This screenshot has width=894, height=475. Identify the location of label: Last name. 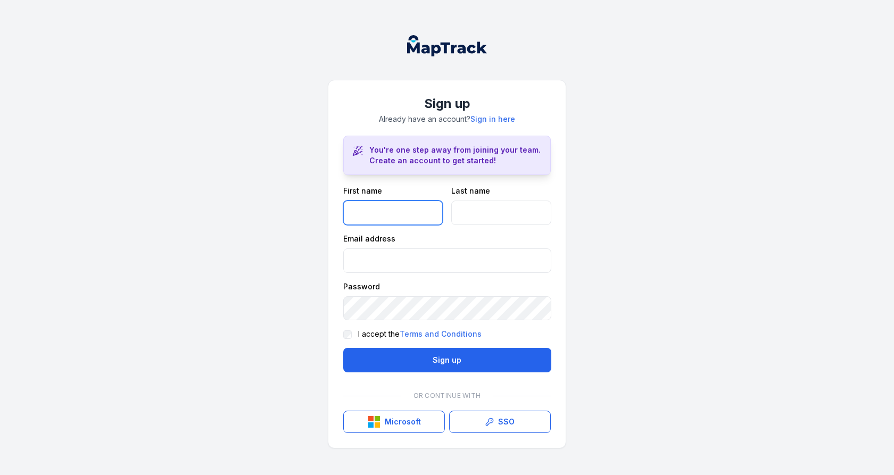
(470, 191).